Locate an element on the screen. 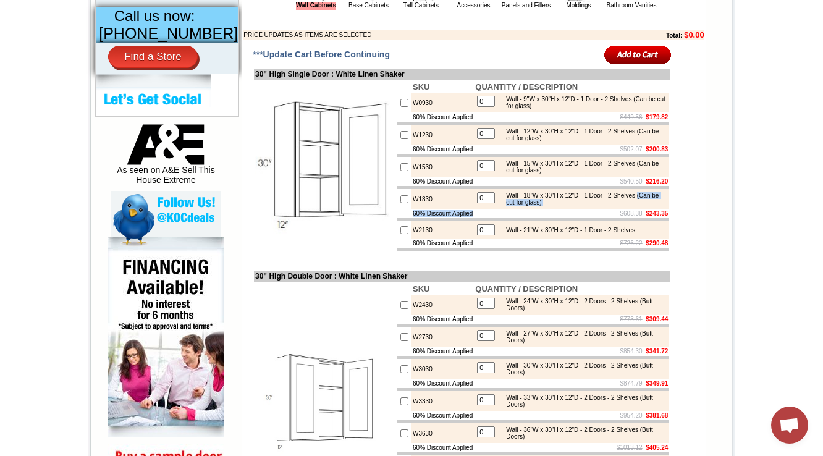  s: $608.38 is located at coordinates (631, 213).